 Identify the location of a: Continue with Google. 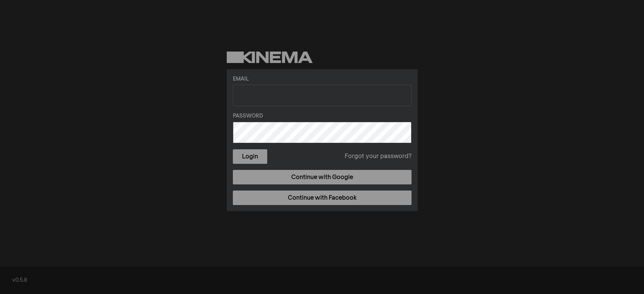
(322, 177).